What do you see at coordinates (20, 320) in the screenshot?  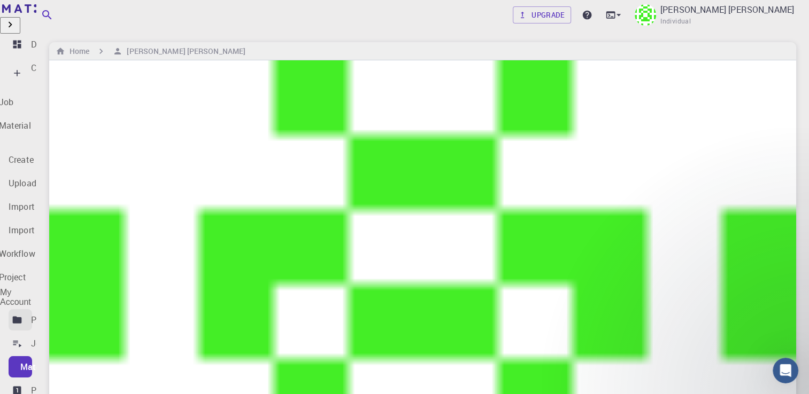 I see `a: Projects` at bounding box center [20, 320].